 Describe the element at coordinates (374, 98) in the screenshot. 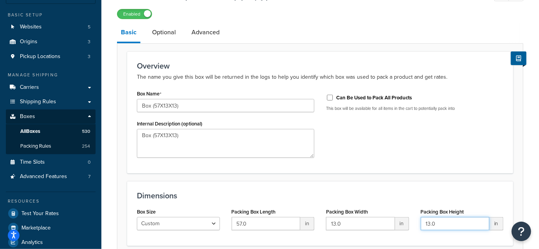

I see `label: Can Be Used to Pack All Products` at that location.